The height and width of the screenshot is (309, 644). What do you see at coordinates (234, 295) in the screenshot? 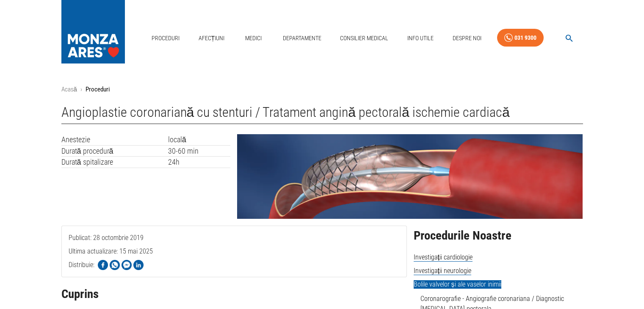
I see `h2: Cuprins` at bounding box center [234, 295].